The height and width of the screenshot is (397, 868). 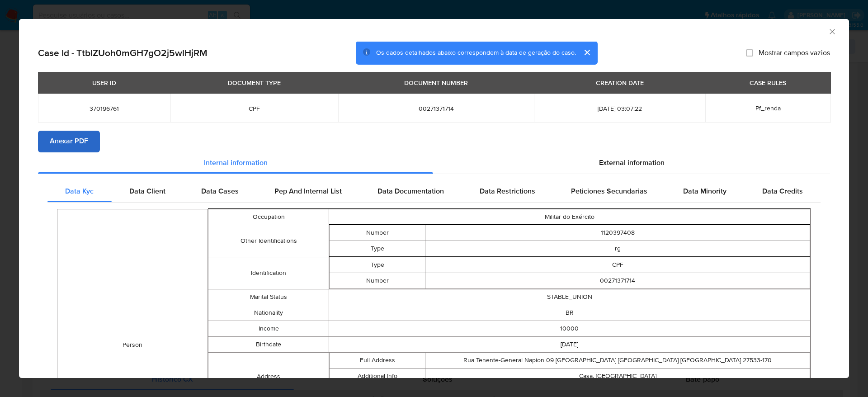 What do you see at coordinates (749, 53) in the screenshot?
I see `input: Mostrar campos vazios` at bounding box center [749, 53].